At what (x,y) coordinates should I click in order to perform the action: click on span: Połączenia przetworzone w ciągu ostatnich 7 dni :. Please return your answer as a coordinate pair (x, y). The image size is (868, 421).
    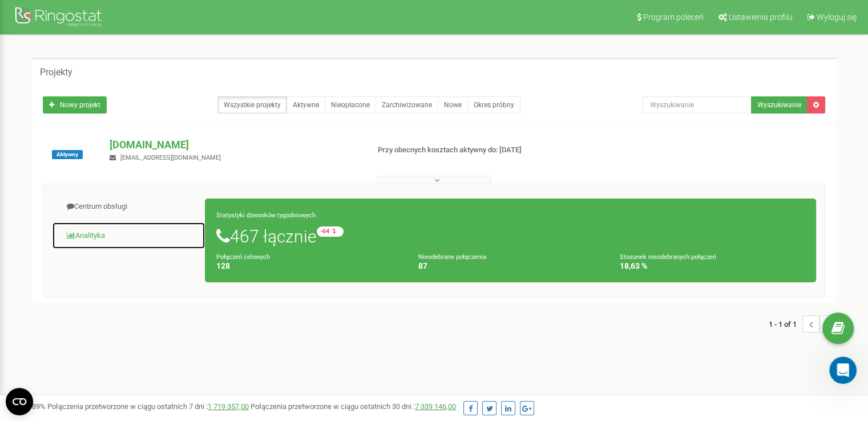
    Looking at the image, I should click on (148, 406).